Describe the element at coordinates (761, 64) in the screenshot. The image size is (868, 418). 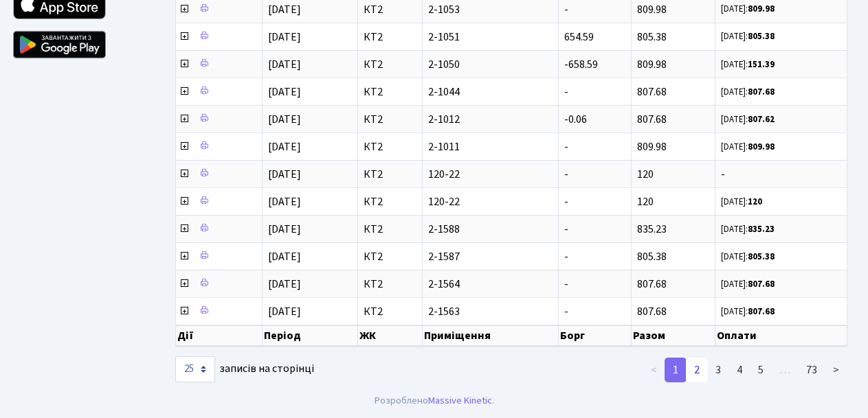
I see `b: 151.39` at that location.